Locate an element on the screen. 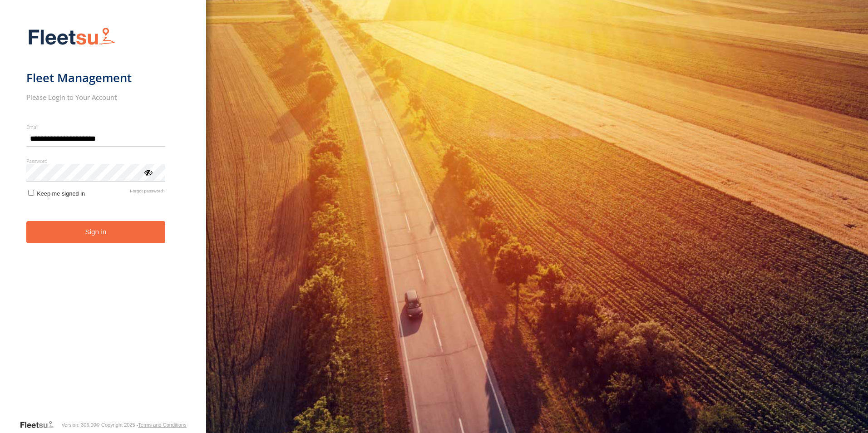  a: Forgot password? is located at coordinates (147, 192).